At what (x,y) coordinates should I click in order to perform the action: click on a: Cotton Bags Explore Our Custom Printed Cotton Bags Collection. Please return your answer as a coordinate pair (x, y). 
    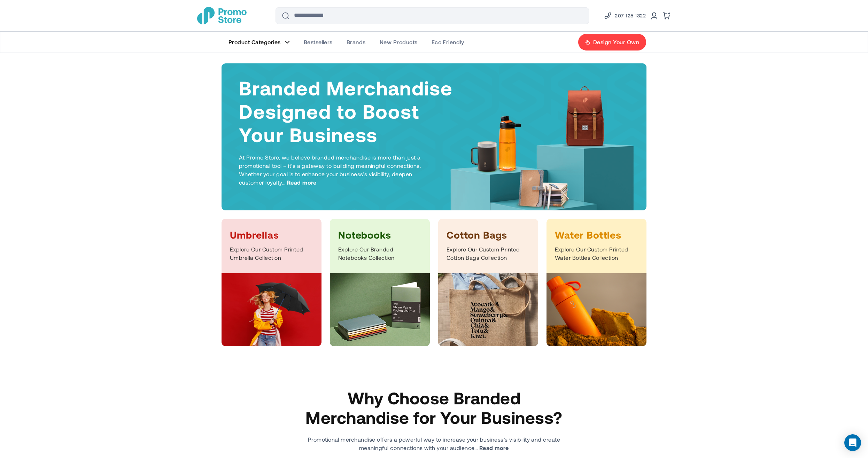
    Looking at the image, I should click on (488, 283).